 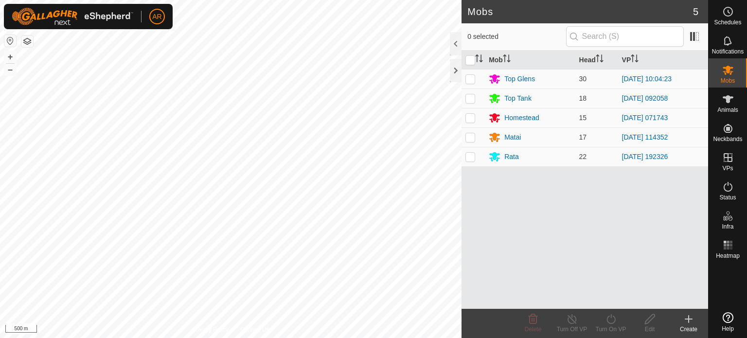 I want to click on span: 22, so click(x=583, y=157).